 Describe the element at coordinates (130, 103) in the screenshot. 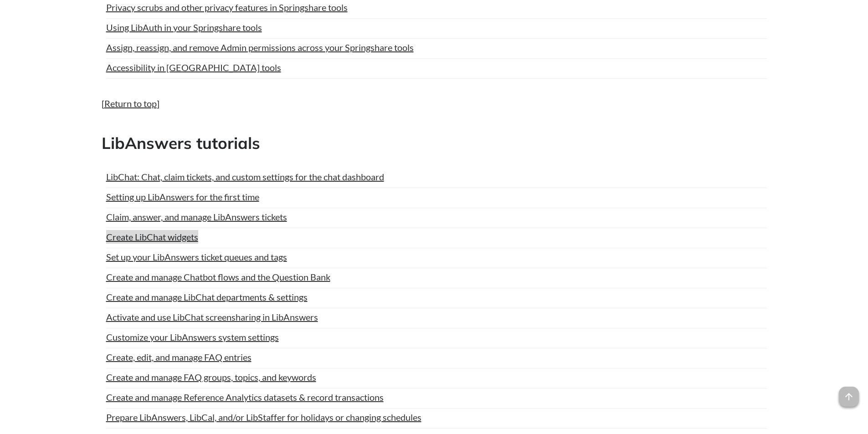

I see `a: Return to top` at that location.